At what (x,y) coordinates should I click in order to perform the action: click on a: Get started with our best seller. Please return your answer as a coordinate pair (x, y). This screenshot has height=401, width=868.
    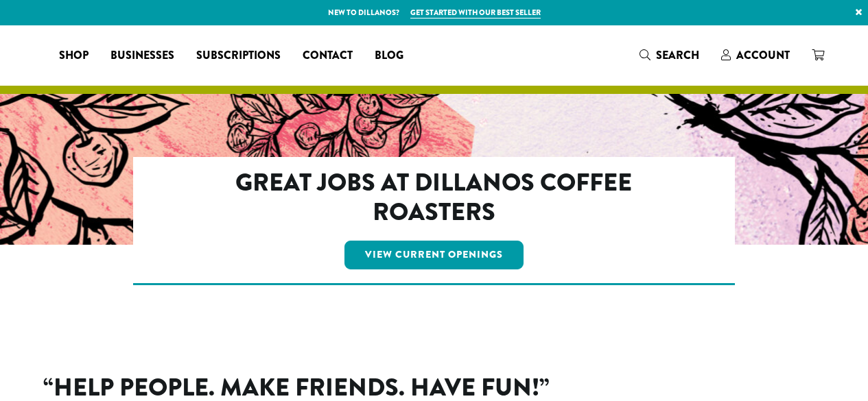
    Looking at the image, I should click on (476, 13).